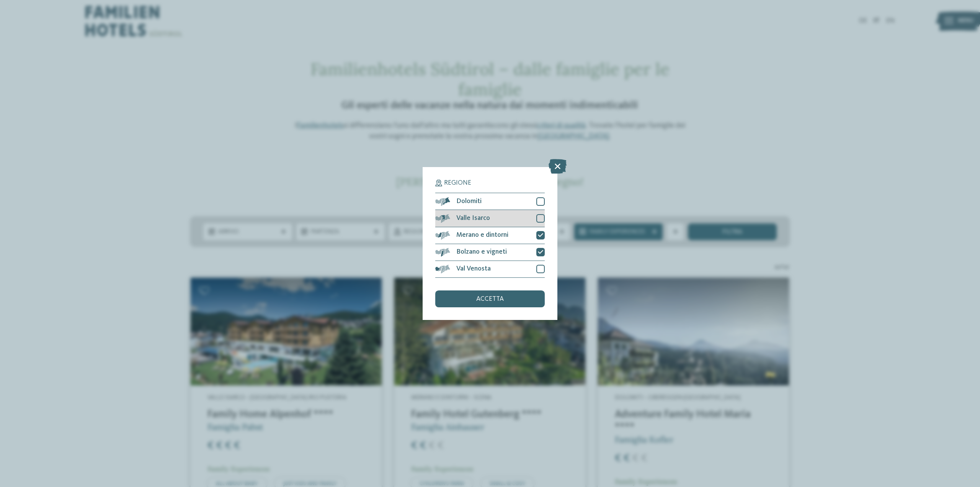  Describe the element at coordinates (457, 183) in the screenshot. I see `span: Regione` at that location.